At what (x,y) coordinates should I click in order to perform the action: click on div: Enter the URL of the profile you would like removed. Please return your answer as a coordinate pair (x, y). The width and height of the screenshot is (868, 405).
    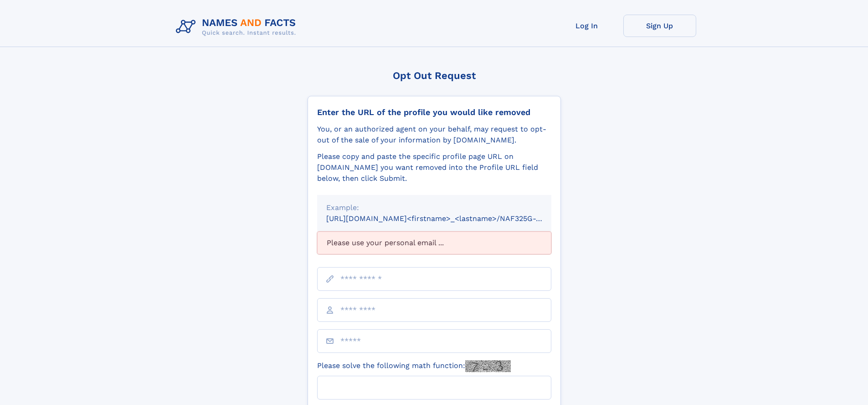
    Looking at the image, I should click on (434, 112).